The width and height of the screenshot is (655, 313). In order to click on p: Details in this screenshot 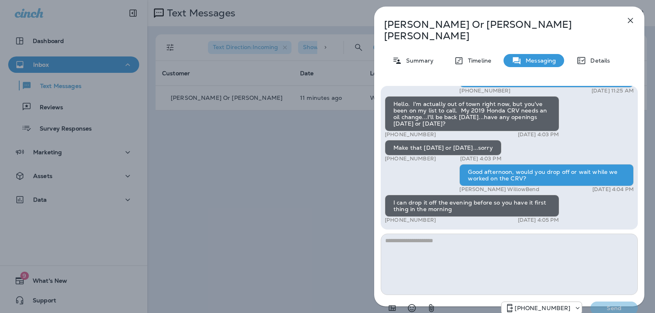, I will do `click(598, 61)`.